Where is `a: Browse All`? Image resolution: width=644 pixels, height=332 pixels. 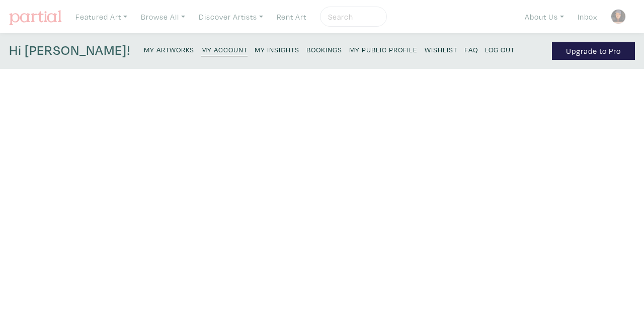
a: Browse All is located at coordinates (163, 16).